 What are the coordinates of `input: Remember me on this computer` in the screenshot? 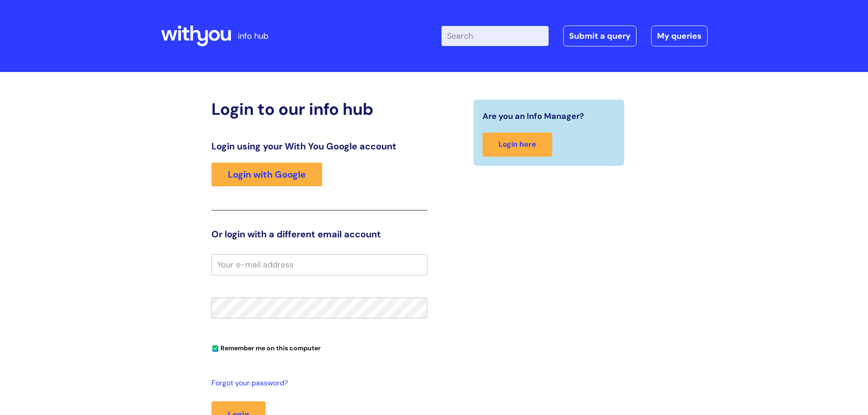 It's located at (215, 348).